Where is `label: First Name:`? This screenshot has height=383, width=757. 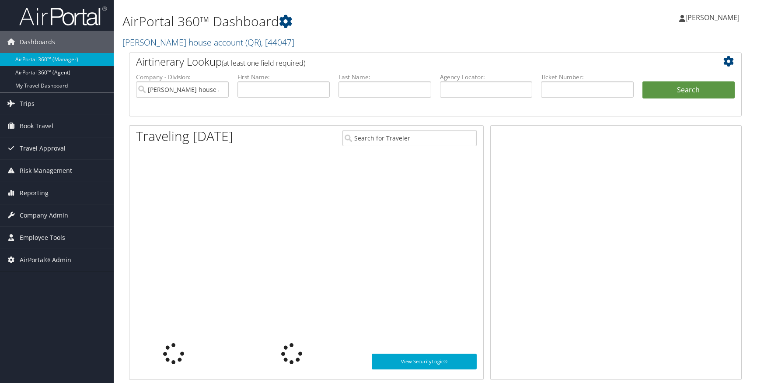
label: First Name: is located at coordinates (284, 77).